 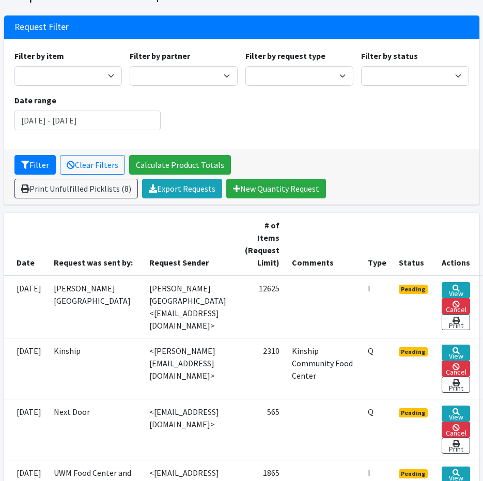 What do you see at coordinates (35, 165) in the screenshot?
I see `button: Filter` at bounding box center [35, 165].